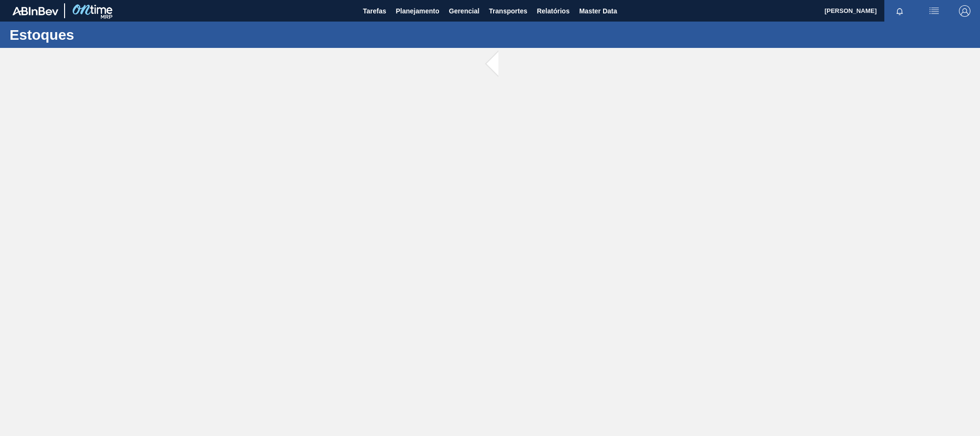 The image size is (980, 436). Describe the element at coordinates (35, 11) in the screenshot. I see `img: TNhmsLtSVTkK8tSr43FrP2fwEKptu5GPRR3wAAAABJRU5ErkJggg==` at that location.